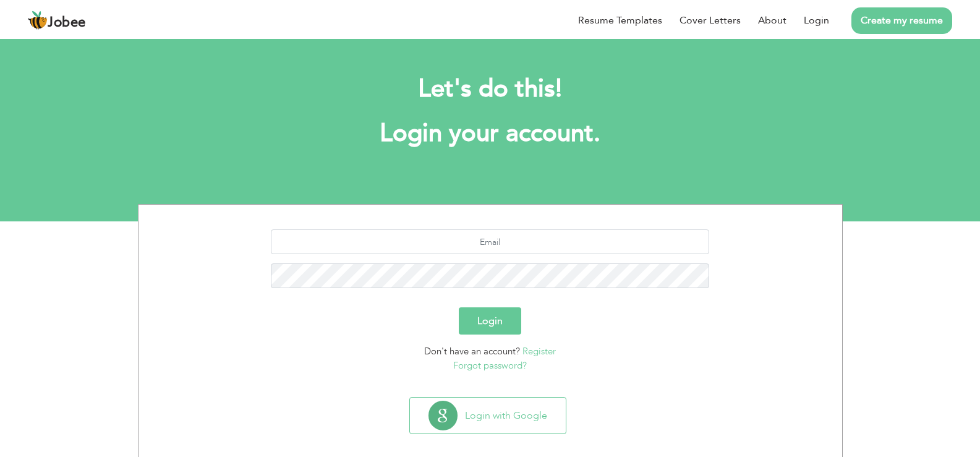 Image resolution: width=980 pixels, height=457 pixels. What do you see at coordinates (472, 352) in the screenshot?
I see `span: Don't have an account?` at bounding box center [472, 352].